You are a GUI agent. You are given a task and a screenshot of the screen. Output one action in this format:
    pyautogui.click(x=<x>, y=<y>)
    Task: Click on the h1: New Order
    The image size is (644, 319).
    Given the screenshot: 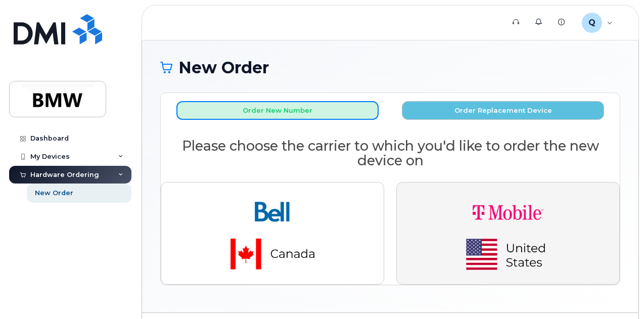 What is the action you would take?
    pyautogui.click(x=391, y=67)
    